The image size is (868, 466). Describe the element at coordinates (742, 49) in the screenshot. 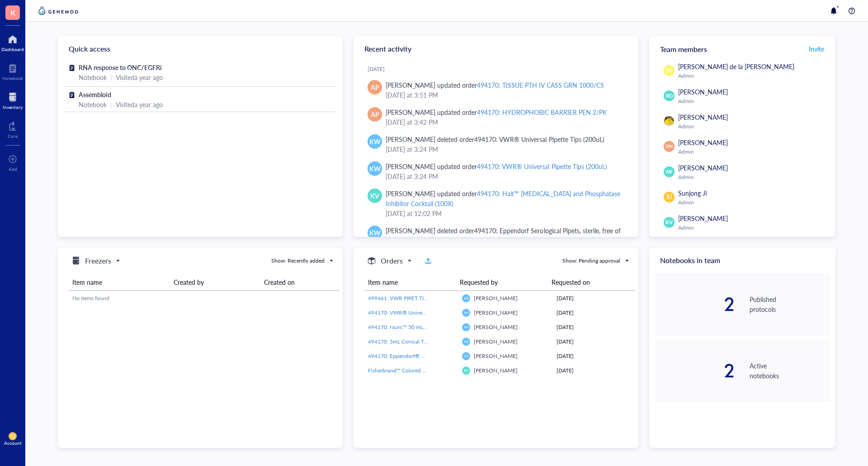

I see `div: Team members` at that location.